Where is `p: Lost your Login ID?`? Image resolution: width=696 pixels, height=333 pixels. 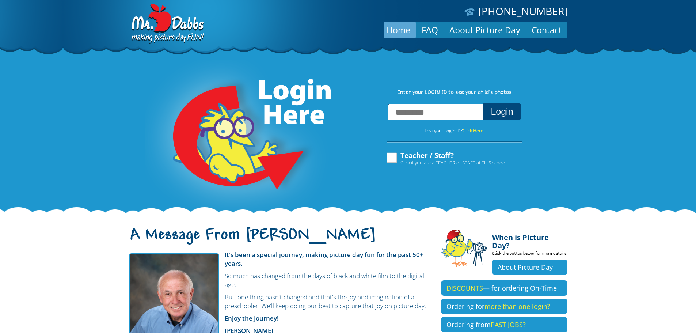 p: Lost your Login ID? is located at coordinates (455, 131).